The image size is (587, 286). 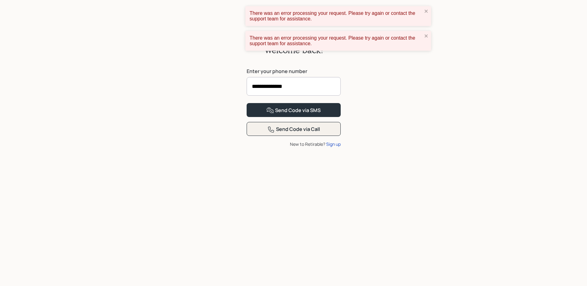 I want to click on button: Send Code via Call, so click(x=294, y=129).